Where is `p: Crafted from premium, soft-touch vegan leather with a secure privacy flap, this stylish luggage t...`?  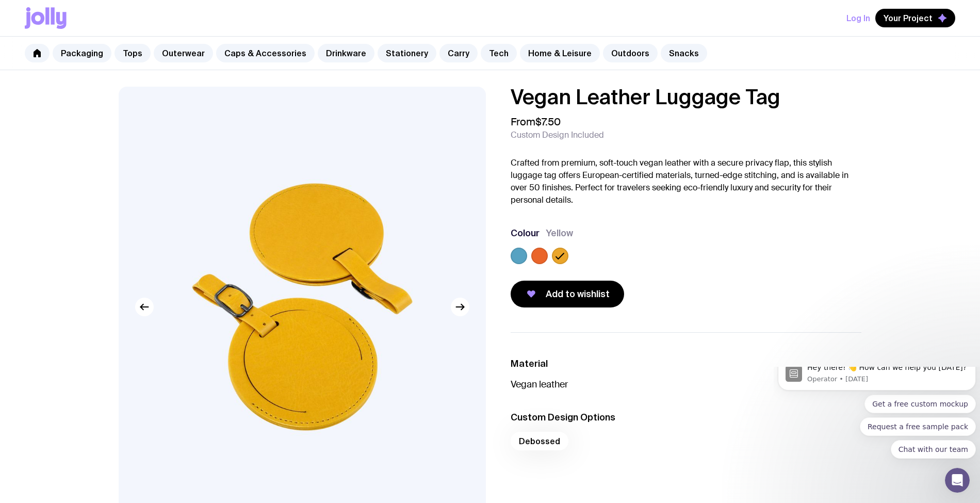 p: Crafted from premium, soft-touch vegan leather with a secure privacy flap, this stylish luggage t... is located at coordinates (686, 182).